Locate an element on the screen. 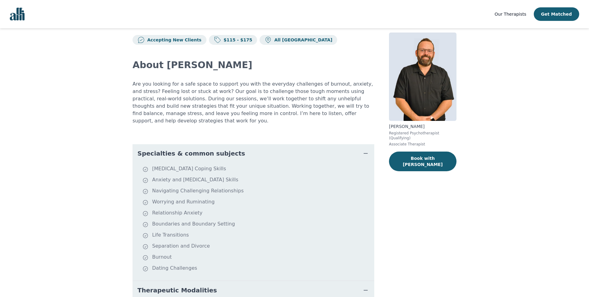 This screenshot has width=589, height=297. span: Therapeutic Modalities is located at coordinates (177, 290).